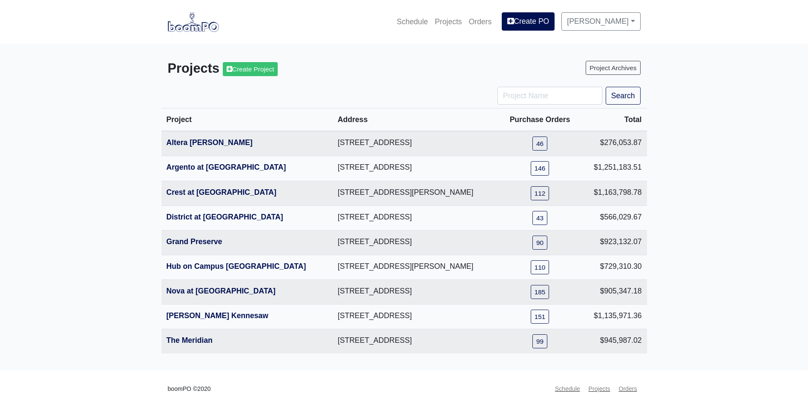  I want to click on th: Purchase Orders, so click(540, 120).